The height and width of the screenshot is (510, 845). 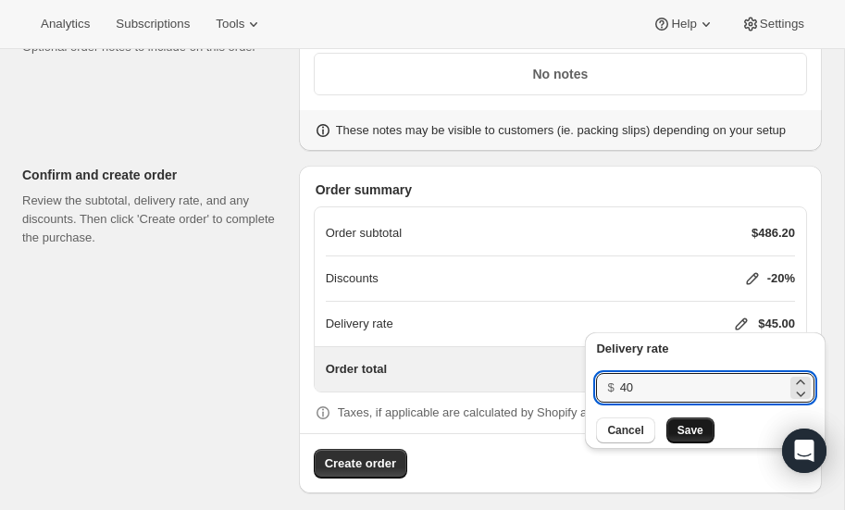 What do you see at coordinates (153, 24) in the screenshot?
I see `button: Subscriptions` at bounding box center [153, 24].